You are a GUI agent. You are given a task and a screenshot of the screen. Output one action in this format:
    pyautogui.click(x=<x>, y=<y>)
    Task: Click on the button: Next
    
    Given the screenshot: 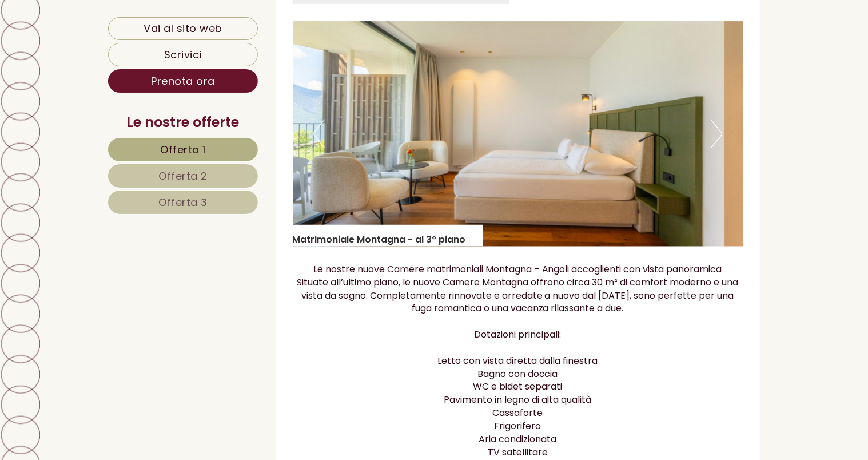 What is the action you would take?
    pyautogui.click(x=717, y=134)
    